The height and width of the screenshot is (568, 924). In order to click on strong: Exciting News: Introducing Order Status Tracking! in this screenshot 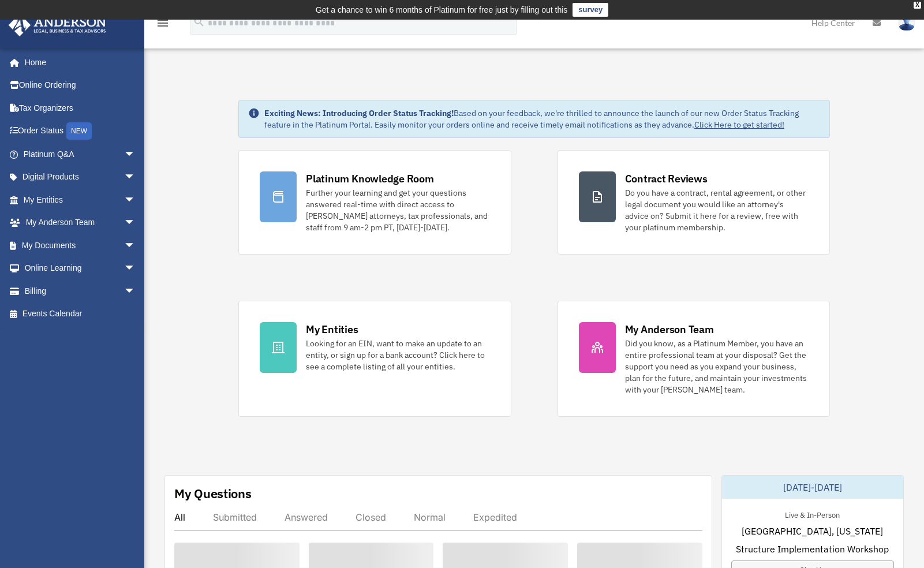, I will do `click(359, 113)`.